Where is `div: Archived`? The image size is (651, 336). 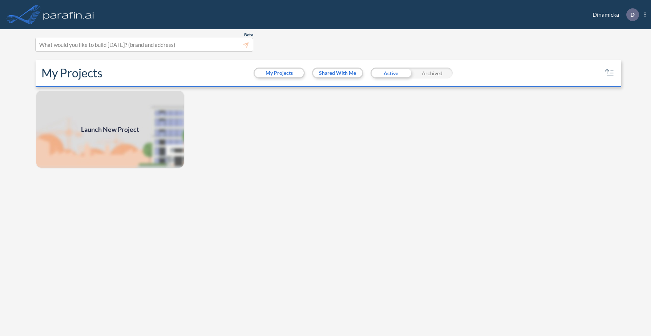
div: Archived is located at coordinates (432, 73).